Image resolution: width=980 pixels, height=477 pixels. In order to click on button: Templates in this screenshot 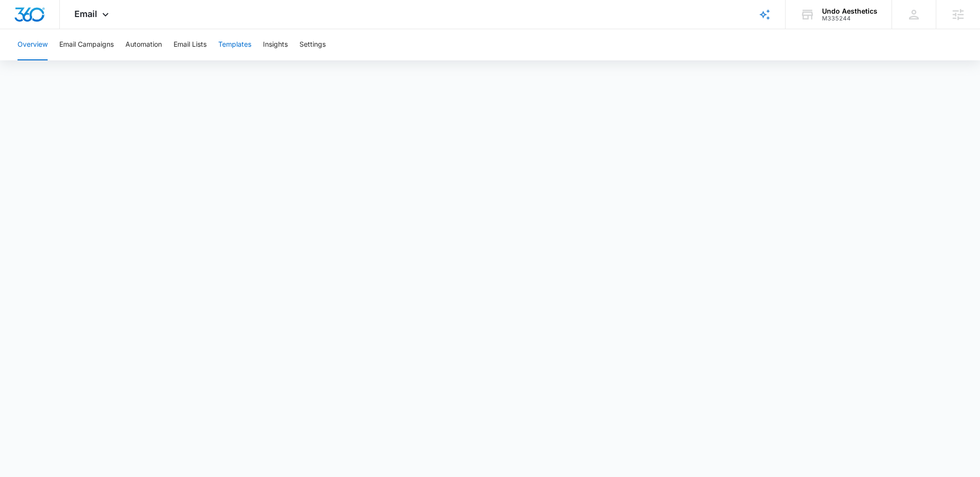, I will do `click(235, 44)`.